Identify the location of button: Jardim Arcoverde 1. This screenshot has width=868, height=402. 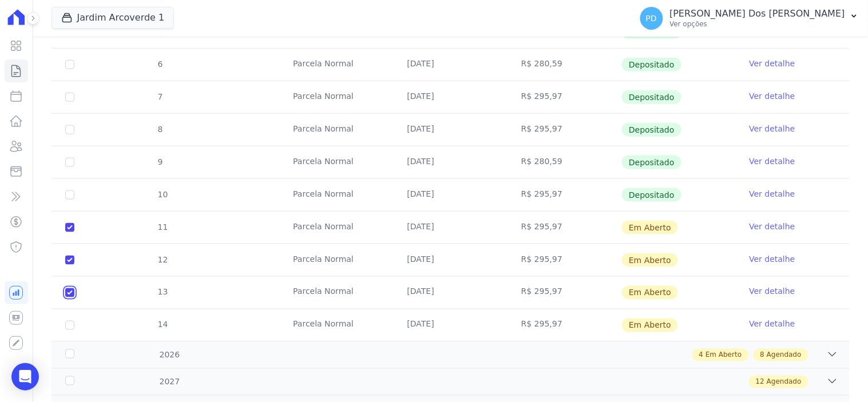
(113, 18).